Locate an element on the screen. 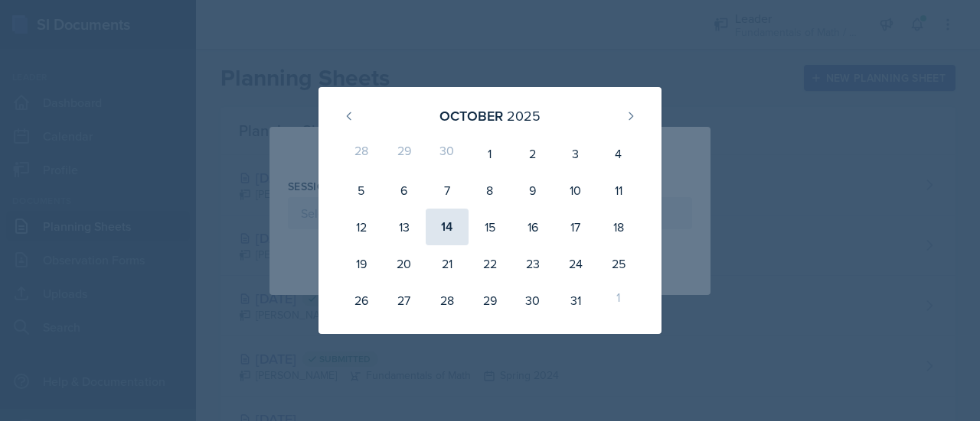 This screenshot has width=980, height=421. div: 8 is located at coordinates (490, 190).